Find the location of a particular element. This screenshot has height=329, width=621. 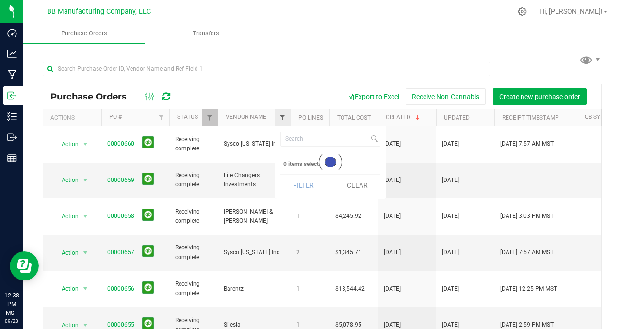

span: Transfers is located at coordinates (206, 33).